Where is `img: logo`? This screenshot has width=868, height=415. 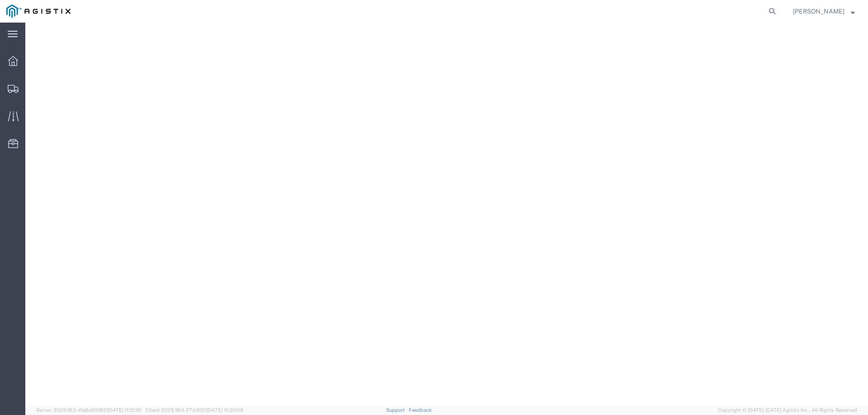
img: logo is located at coordinates (38, 11).